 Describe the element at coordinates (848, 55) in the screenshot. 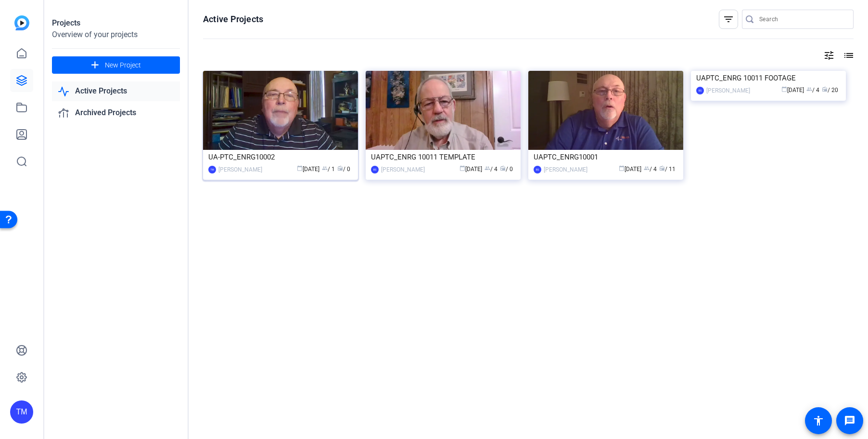

I see `mat-icon: list` at that location.